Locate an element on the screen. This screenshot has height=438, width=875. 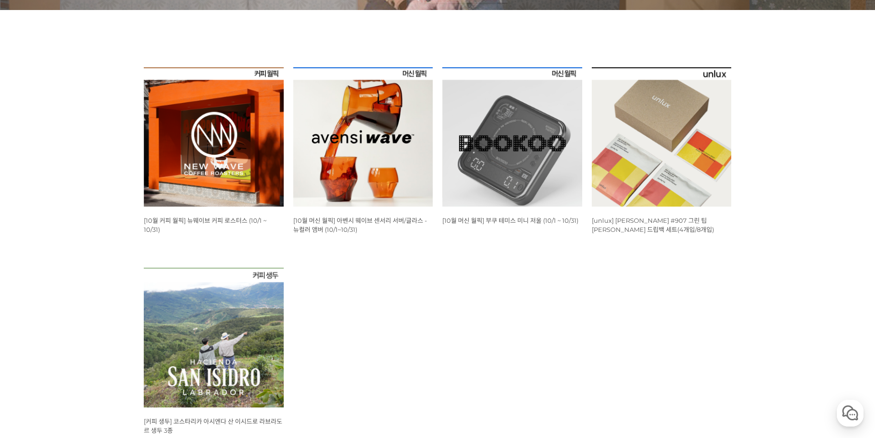
span: 설정 is located at coordinates (153, 321).